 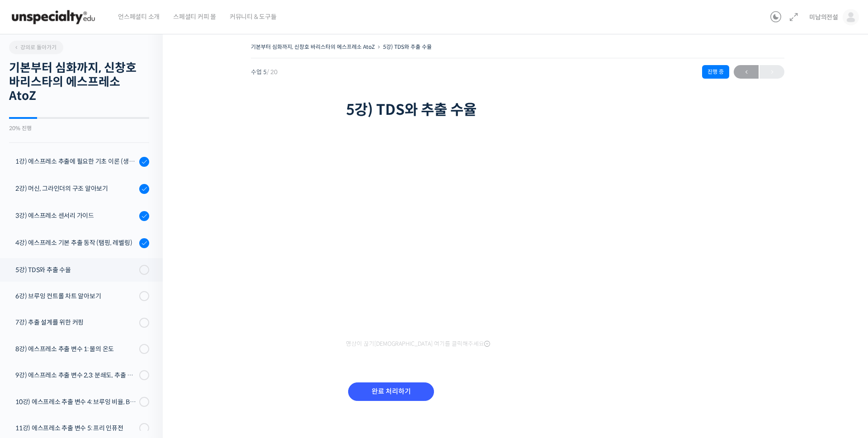 What do you see at coordinates (746, 72) in the screenshot?
I see `a: ←이전` at bounding box center [746, 72].